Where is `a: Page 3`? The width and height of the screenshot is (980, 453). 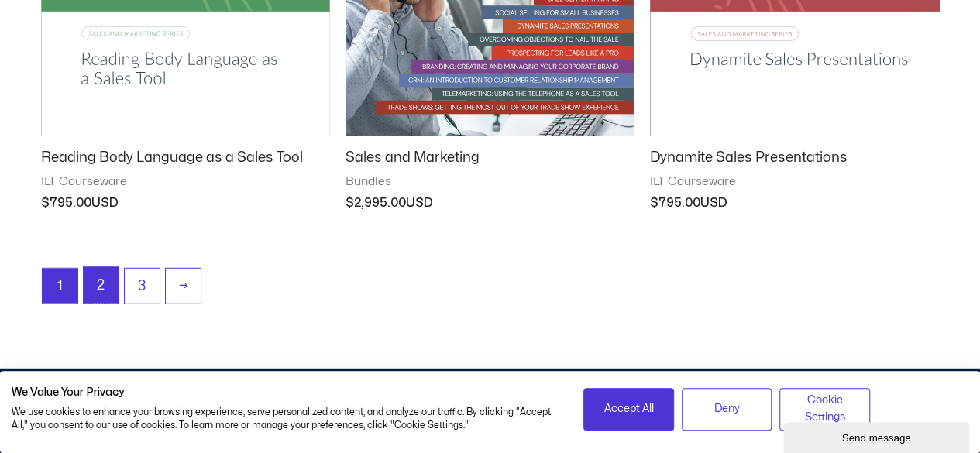
a: Page 3 is located at coordinates (142, 285).